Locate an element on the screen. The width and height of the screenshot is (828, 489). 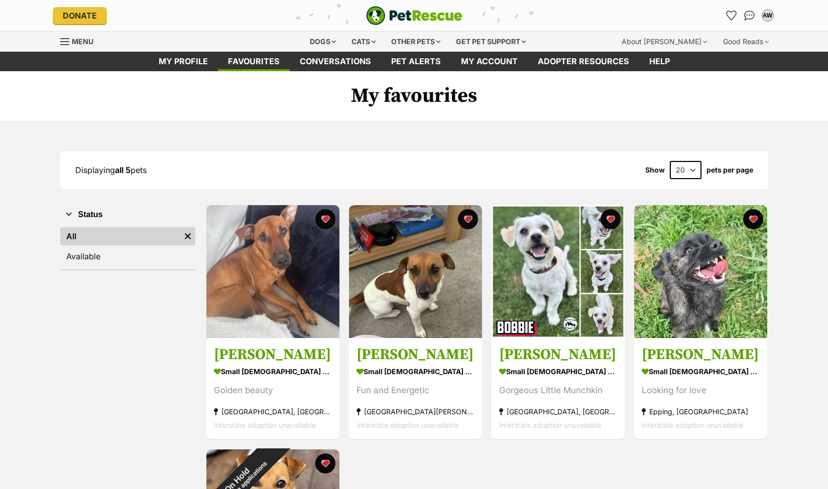
span: Menu is located at coordinates (82, 41).